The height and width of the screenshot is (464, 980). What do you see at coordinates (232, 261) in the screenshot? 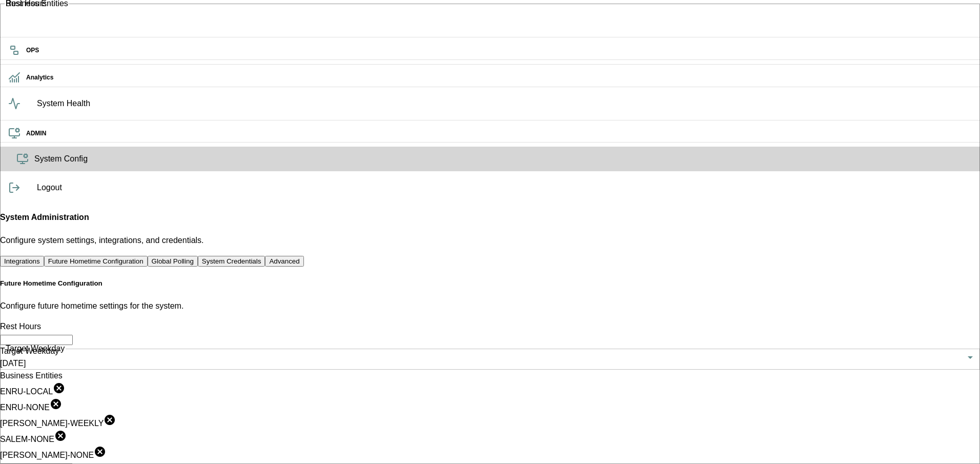
I see `button: System Credentials` at bounding box center [232, 261].